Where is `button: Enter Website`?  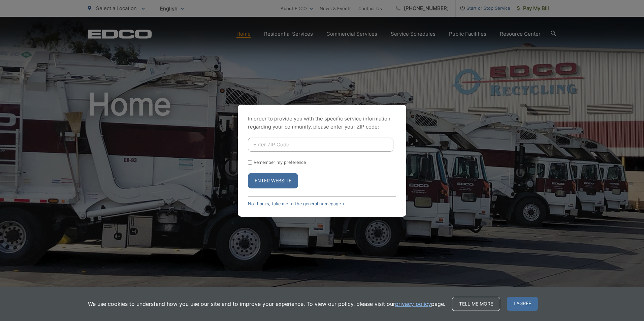 button: Enter Website is located at coordinates (272, 181).